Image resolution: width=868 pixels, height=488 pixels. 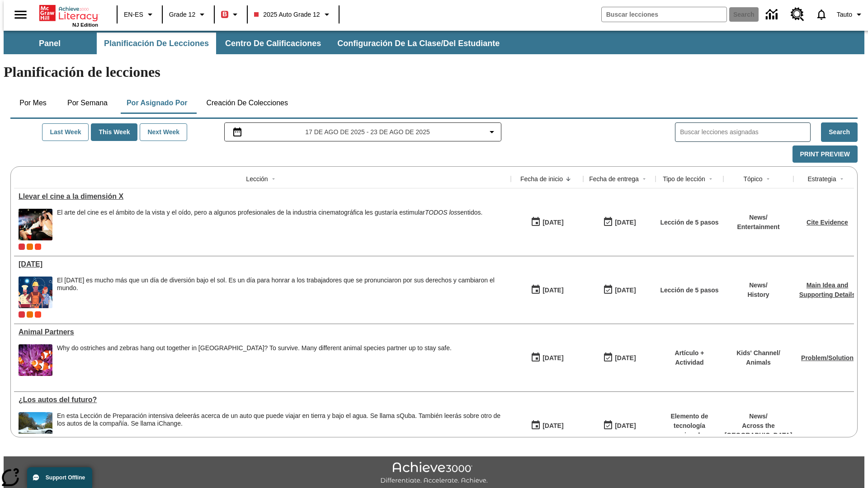 What do you see at coordinates (60, 478) in the screenshot?
I see `button: Support Offline` at bounding box center [60, 478].